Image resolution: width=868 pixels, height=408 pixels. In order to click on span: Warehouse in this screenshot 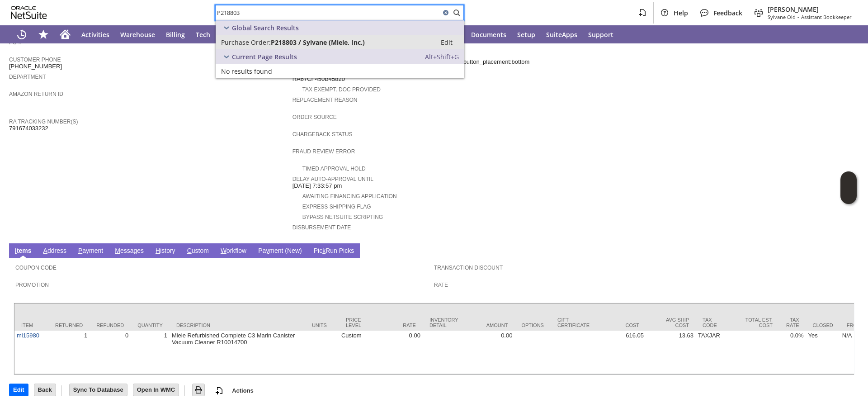, I will do `click(138, 34)`.